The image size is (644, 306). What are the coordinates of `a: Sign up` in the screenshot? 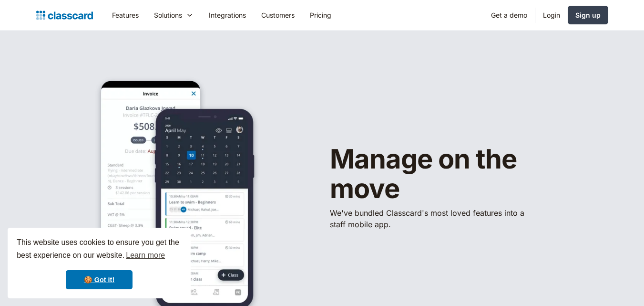 It's located at (588, 15).